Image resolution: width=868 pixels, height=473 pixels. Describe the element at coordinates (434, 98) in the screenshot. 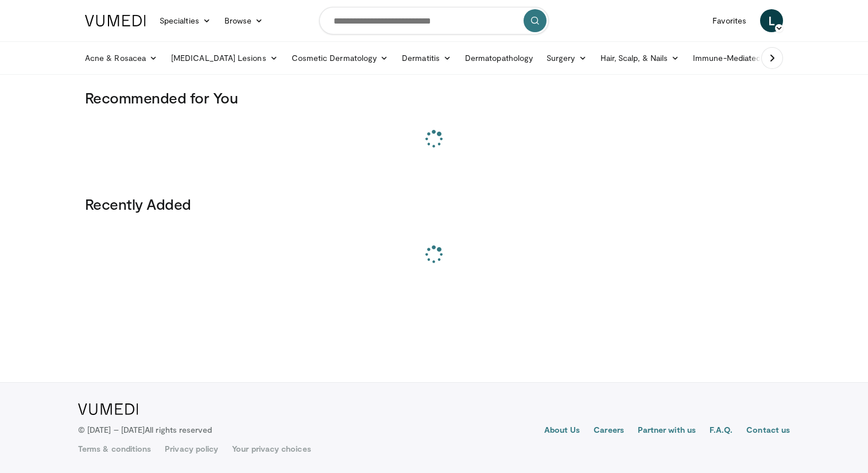

I see `h3: Recommended for You` at that location.